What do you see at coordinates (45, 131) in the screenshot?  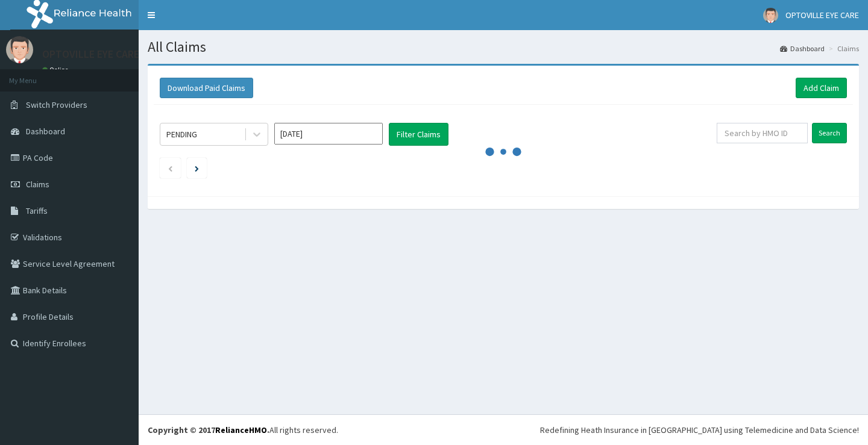 I see `span: Dashboard` at bounding box center [45, 131].